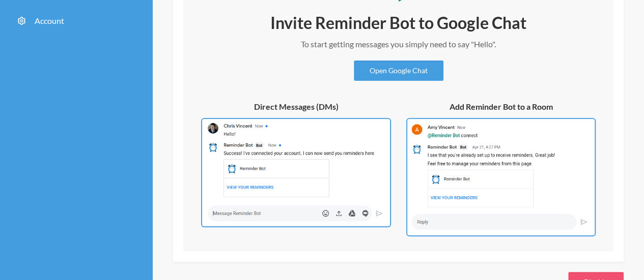  Describe the element at coordinates (49, 20) in the screenshot. I see `span: Account` at that location.